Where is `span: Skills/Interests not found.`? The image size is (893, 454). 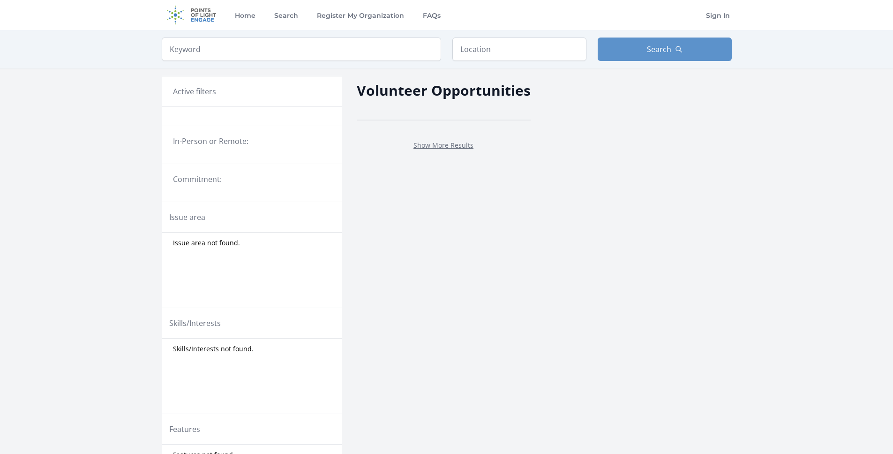
span: Skills/Interests not found. is located at coordinates (213, 349).